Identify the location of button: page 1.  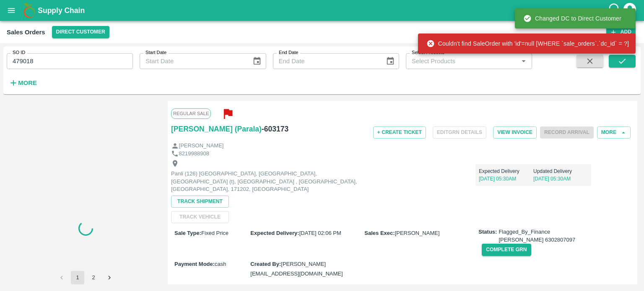
(78, 277).